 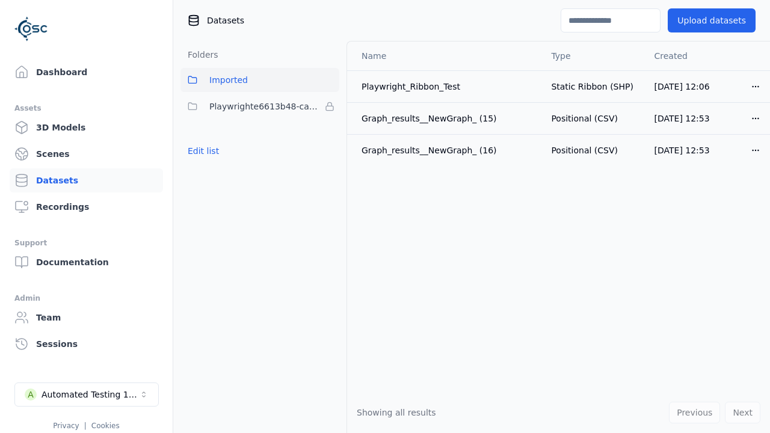 What do you see at coordinates (90, 395) in the screenshot?
I see `div: Automated Testing 1 - Playwright` at bounding box center [90, 395].